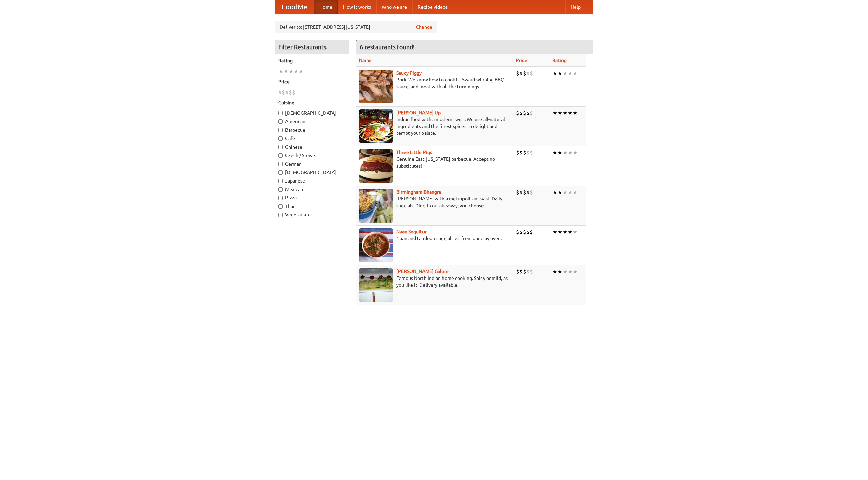 The image size is (868, 480). I want to click on img: bhangra.jpg, so click(376, 205).